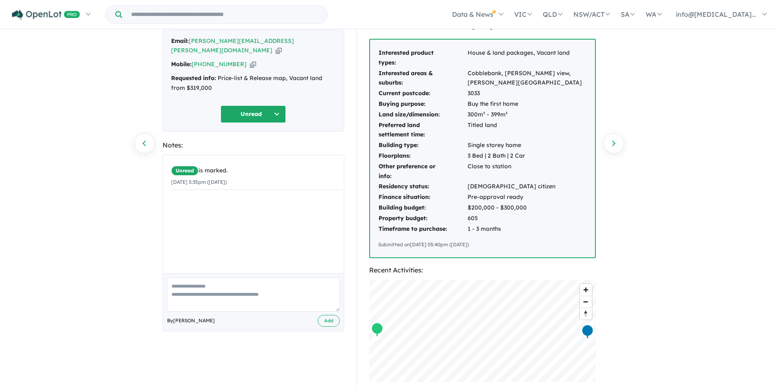 This screenshot has height=386, width=778. What do you see at coordinates (46, 15) in the screenshot?
I see `img: Openlot PRO Logo White` at bounding box center [46, 15].